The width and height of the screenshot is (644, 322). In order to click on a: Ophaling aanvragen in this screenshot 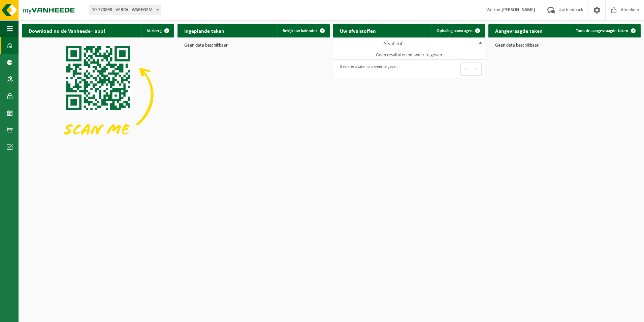, I will do `click(458, 31)`.